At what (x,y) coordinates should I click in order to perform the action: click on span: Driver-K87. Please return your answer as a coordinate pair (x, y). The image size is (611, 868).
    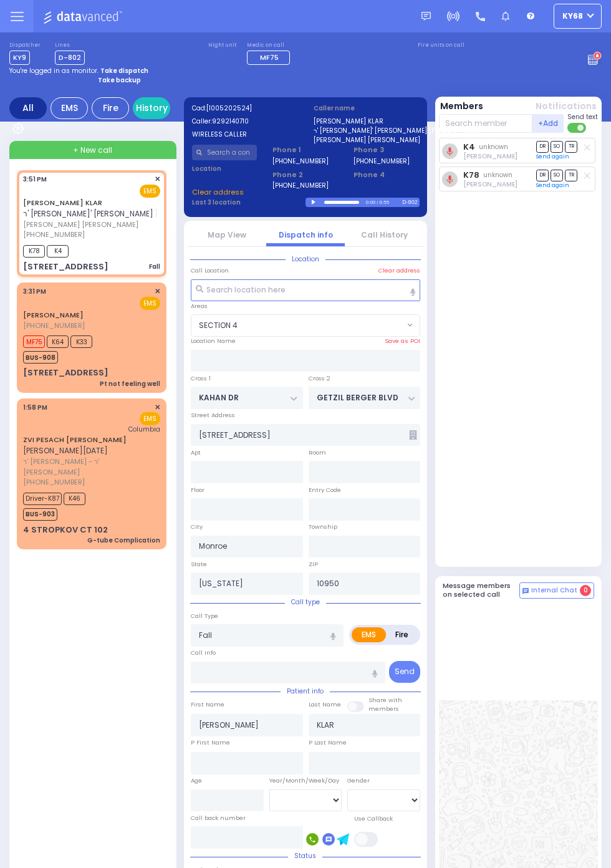
    Looking at the image, I should click on (43, 499).